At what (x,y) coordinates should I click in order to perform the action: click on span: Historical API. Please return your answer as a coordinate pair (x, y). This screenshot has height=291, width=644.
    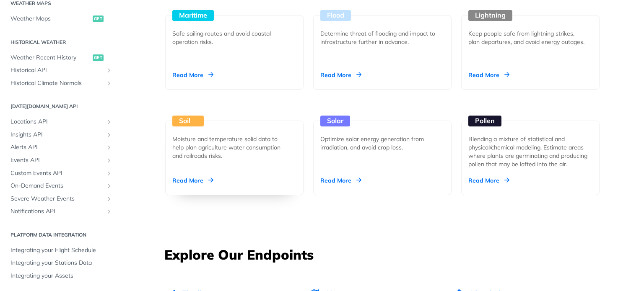
    Looking at the image, I should click on (57, 70).